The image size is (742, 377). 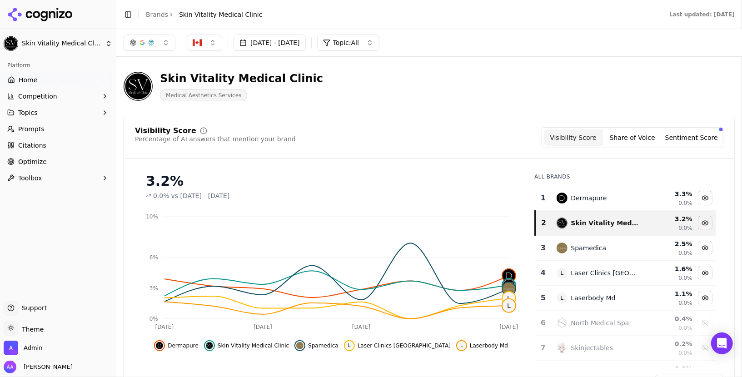 I want to click on img: Alp Aysan, so click(x=10, y=367).